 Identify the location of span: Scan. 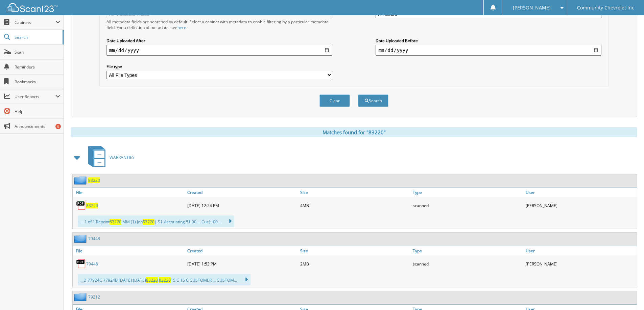
(37, 52).